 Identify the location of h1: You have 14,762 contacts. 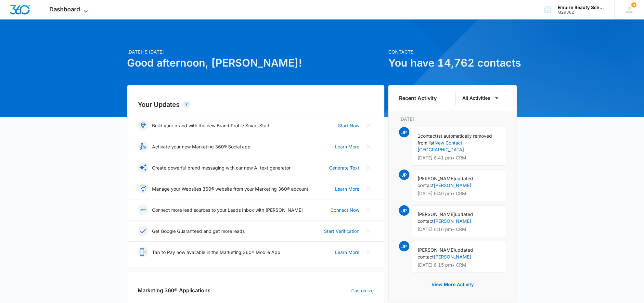
(453, 63).